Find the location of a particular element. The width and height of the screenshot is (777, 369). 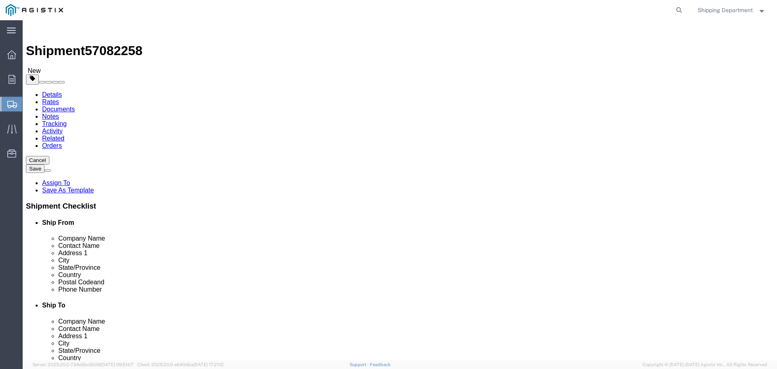

span: Server: 2025.20.0-734e5bc92d9 is located at coordinates (83, 364).